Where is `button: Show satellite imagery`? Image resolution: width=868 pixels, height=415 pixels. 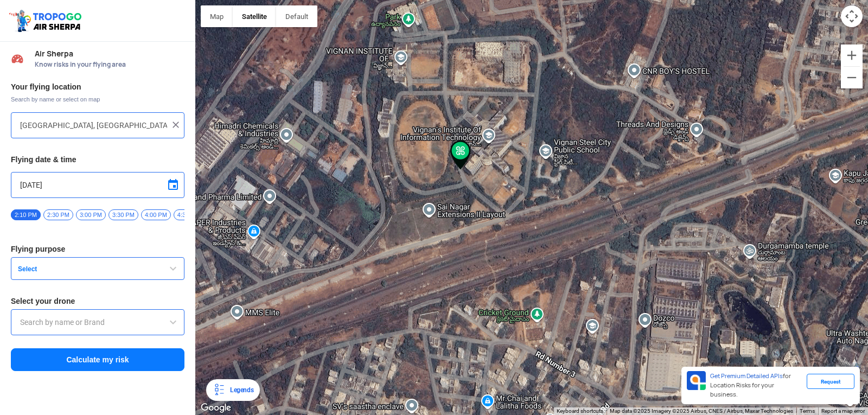 button: Show satellite imagery is located at coordinates (254, 16).